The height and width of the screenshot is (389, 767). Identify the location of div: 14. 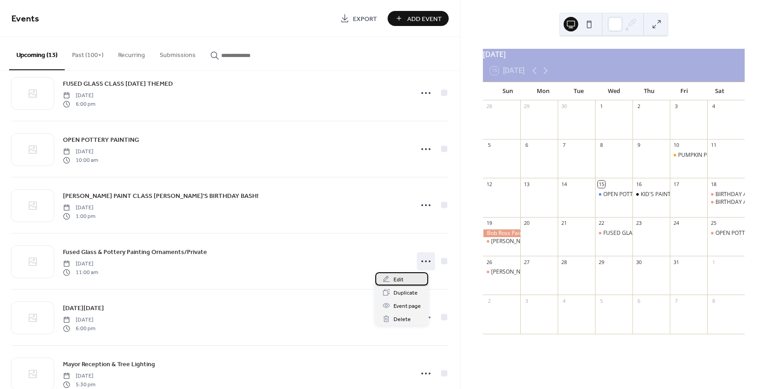
(564, 184).